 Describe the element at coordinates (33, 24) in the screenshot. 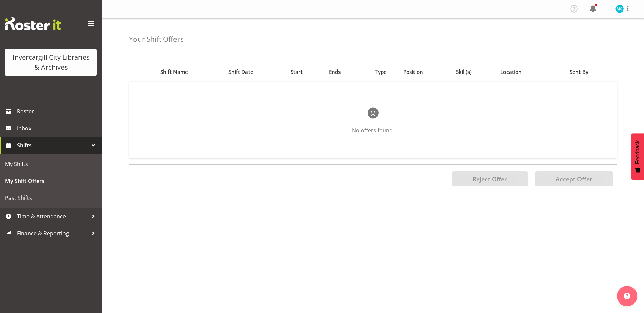

I see `img: Rosterit website logo` at that location.